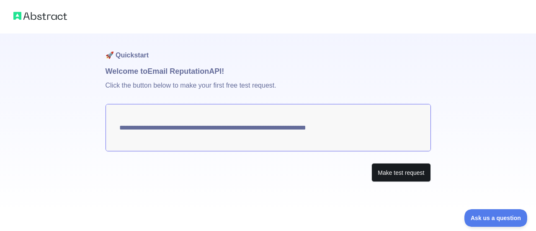 The image size is (536, 231). What do you see at coordinates (268, 49) in the screenshot?
I see `h1: 🚀 Quickstart` at bounding box center [268, 49].